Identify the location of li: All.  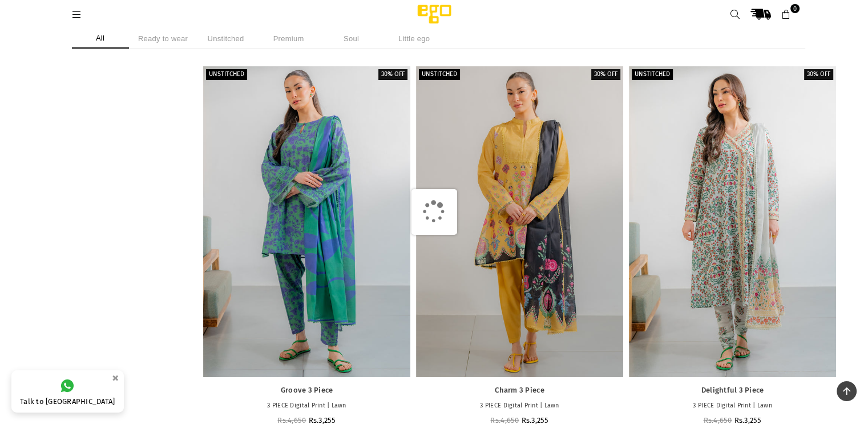
(101, 38).